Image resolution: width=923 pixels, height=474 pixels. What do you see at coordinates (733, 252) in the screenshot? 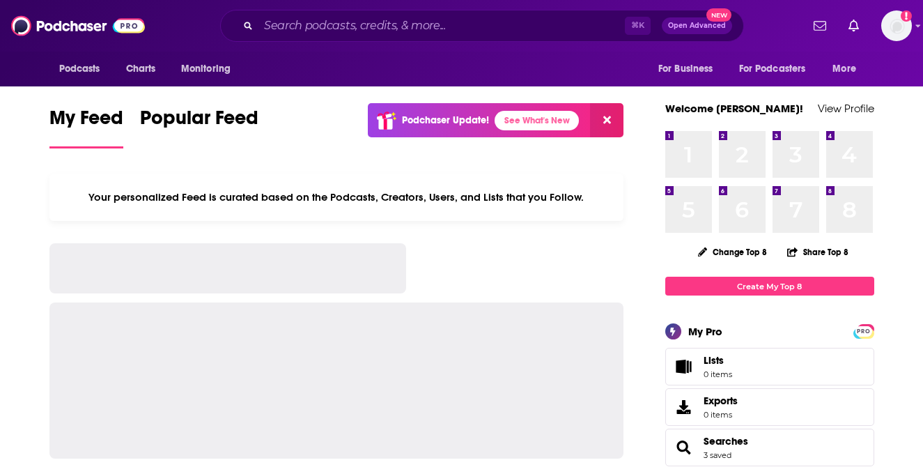
I see `button: Change Top 8` at bounding box center [733, 252].